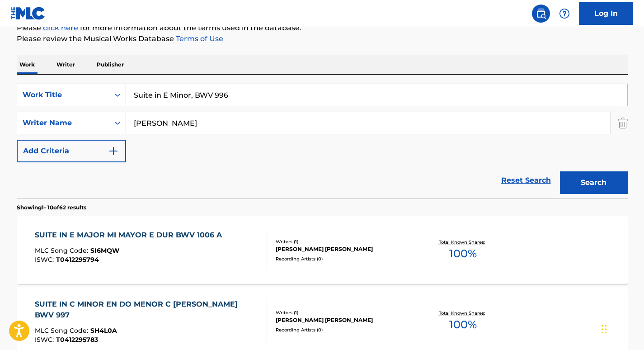 This screenshot has width=644, height=350. What do you see at coordinates (110, 65) in the screenshot?
I see `p: Publisher` at bounding box center [110, 65].